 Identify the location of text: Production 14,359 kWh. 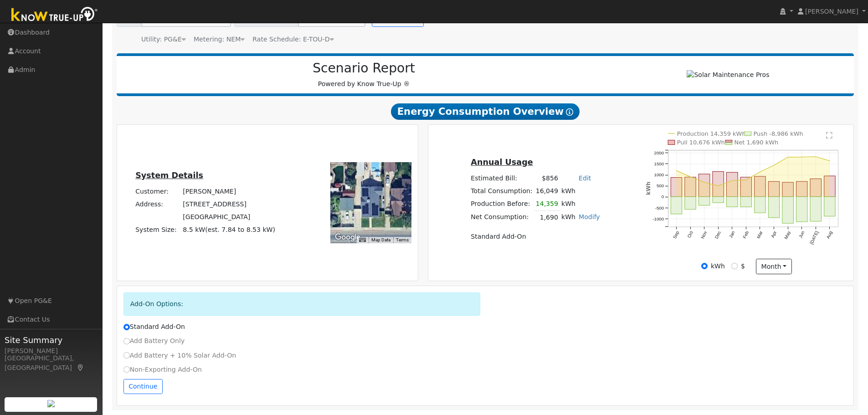
(711, 134).